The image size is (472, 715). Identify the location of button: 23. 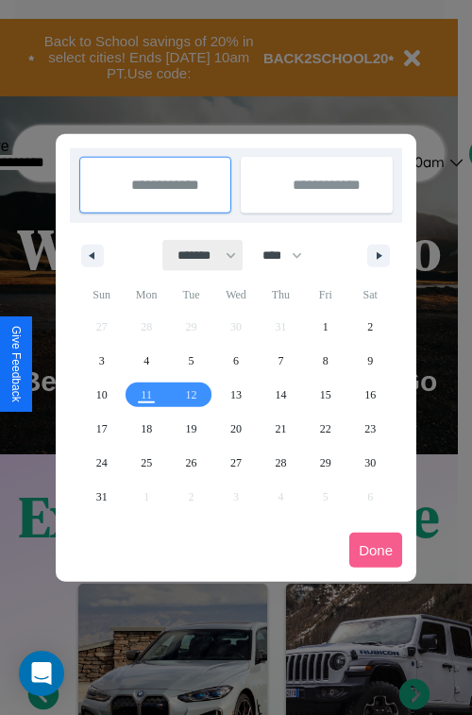
(370, 429).